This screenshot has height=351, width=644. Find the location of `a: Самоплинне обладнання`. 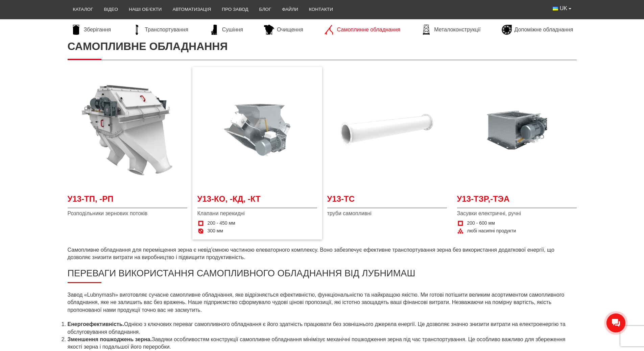

a: Самоплинне обладнання is located at coordinates (362, 30).